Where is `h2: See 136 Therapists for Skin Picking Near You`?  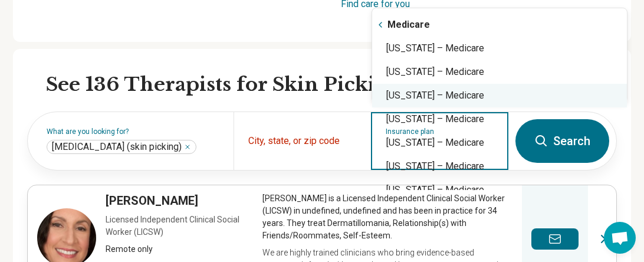
h2: See 136 Therapists for Skin Picking Near You is located at coordinates (331, 85).